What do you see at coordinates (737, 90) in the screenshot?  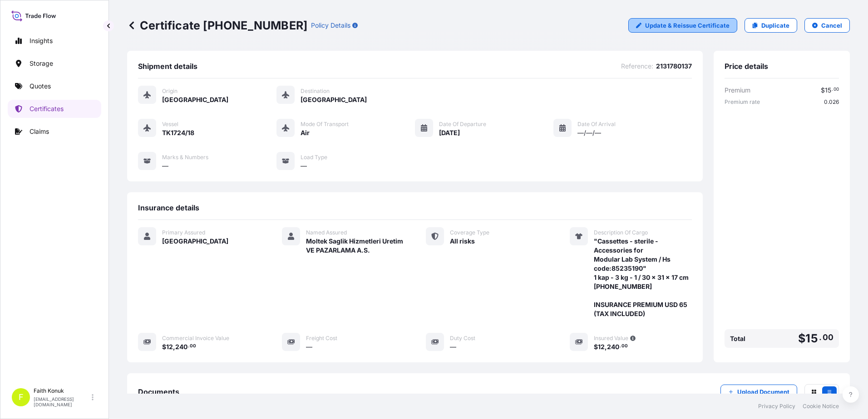 I see `span: Premium` at bounding box center [737, 90].